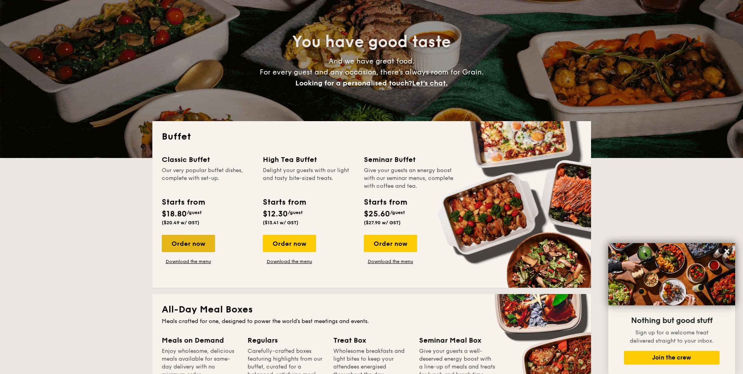 This screenshot has width=743, height=374. Describe the element at coordinates (354, 83) in the screenshot. I see `span: Looking for a personalised touch?` at that location.